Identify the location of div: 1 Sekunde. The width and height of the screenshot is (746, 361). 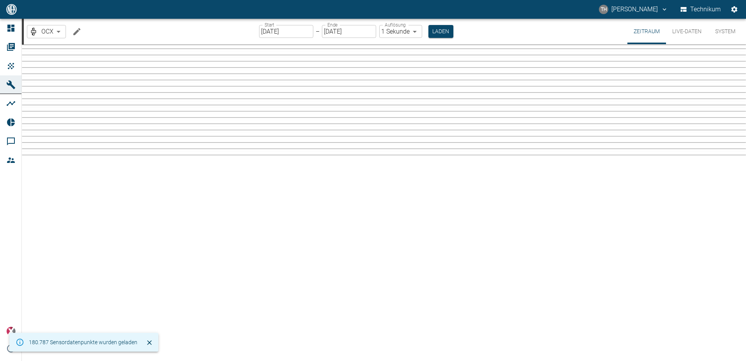
(401, 31).